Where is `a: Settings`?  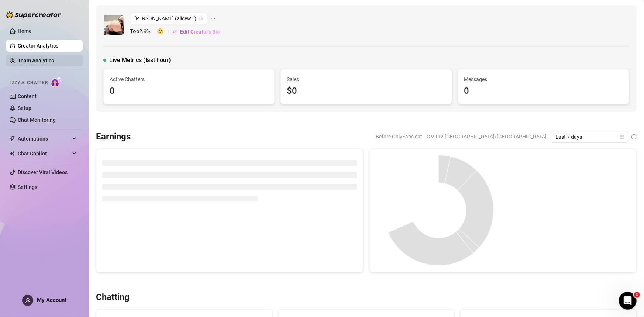
a: Settings is located at coordinates (27, 187).